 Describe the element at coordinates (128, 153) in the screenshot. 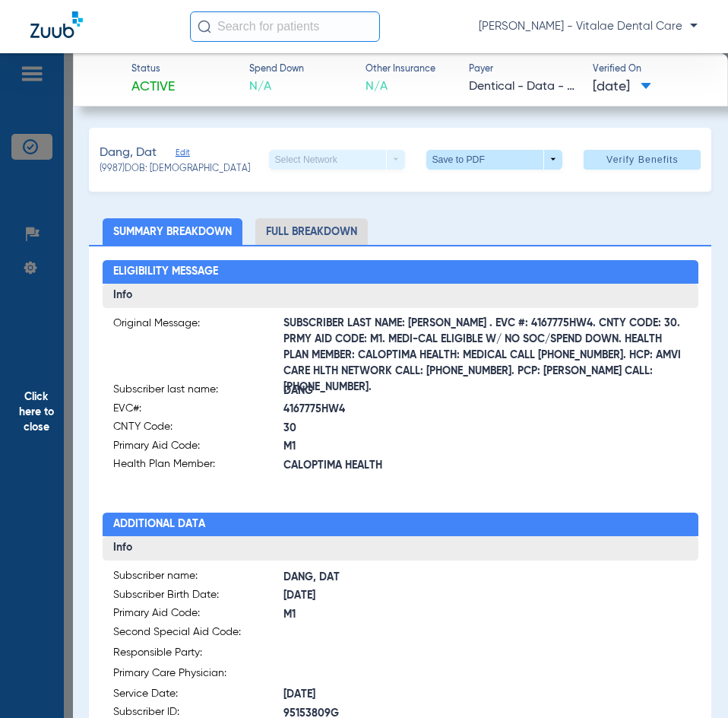

I see `span: Dang, Dat` at that location.